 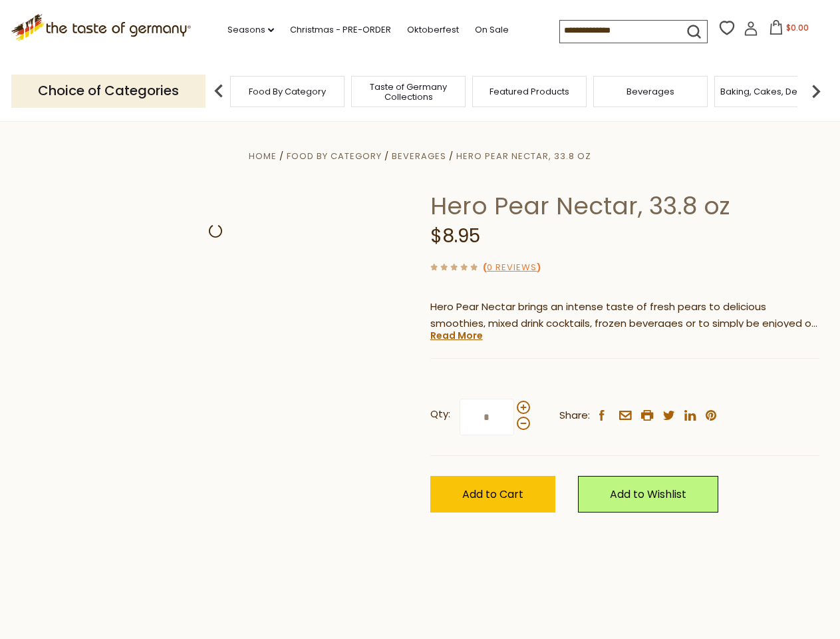 I want to click on p: Choice of Categories, so click(x=108, y=90).